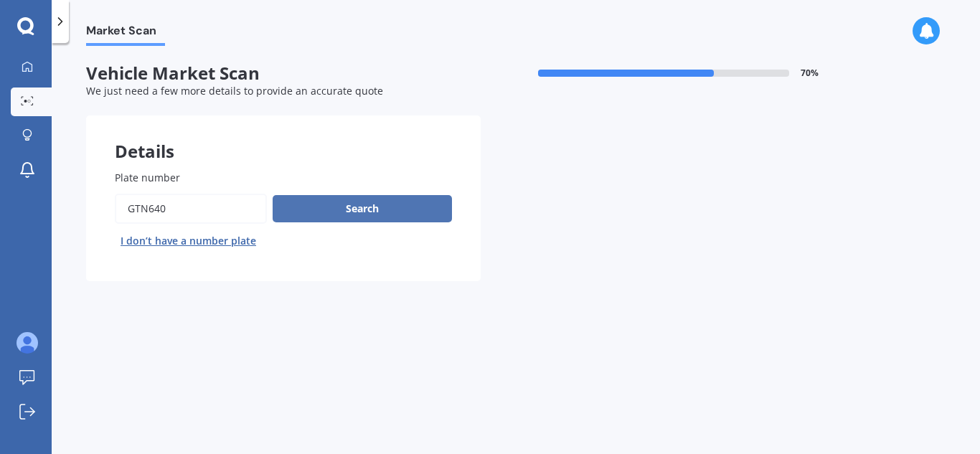 The width and height of the screenshot is (980, 454). I want to click on span: Market Scan, so click(126, 33).